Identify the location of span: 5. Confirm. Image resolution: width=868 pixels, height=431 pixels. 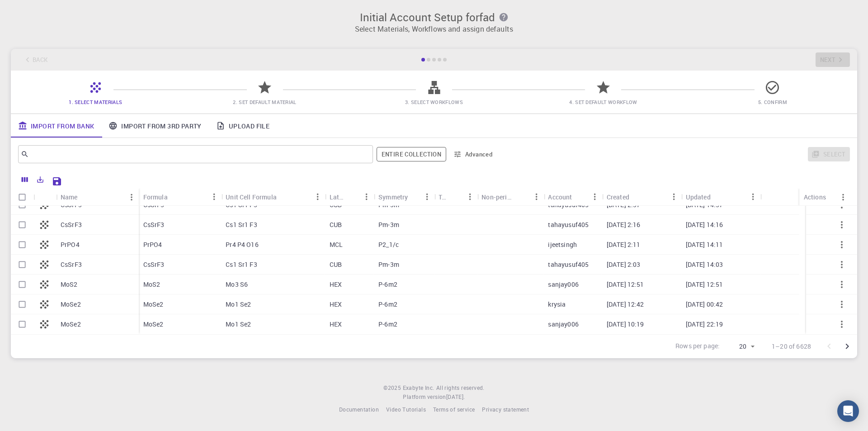
(773, 102).